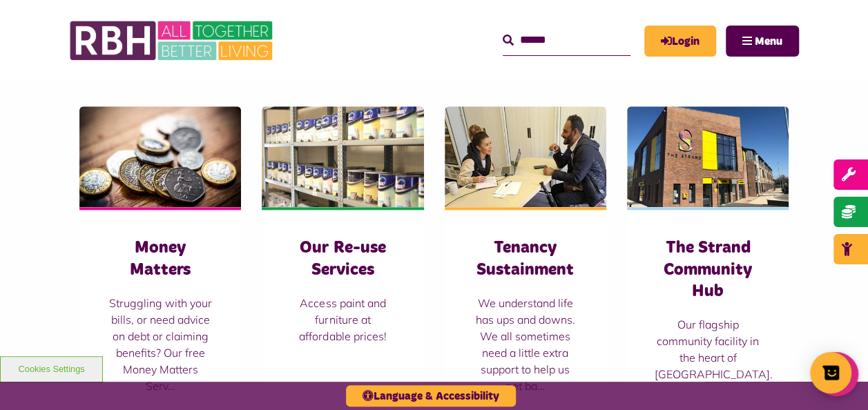 This screenshot has height=410, width=868. Describe the element at coordinates (342, 259) in the screenshot. I see `h3: Our Re-use Services` at that location.